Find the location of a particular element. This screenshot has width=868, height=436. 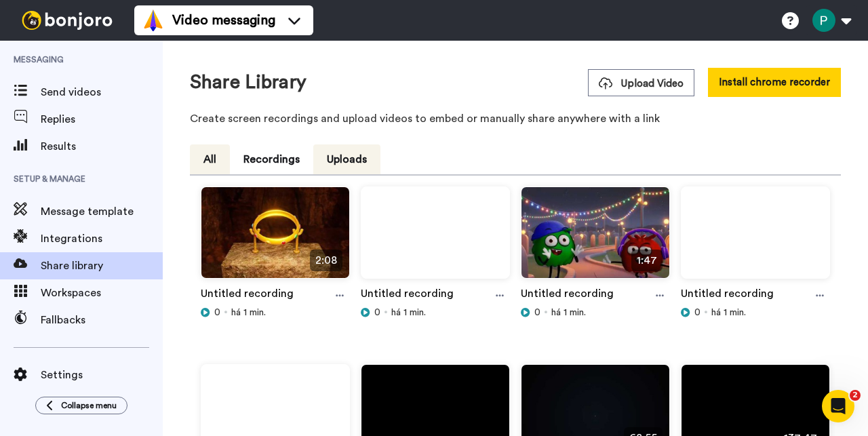

span: Message template is located at coordinates (102, 212).